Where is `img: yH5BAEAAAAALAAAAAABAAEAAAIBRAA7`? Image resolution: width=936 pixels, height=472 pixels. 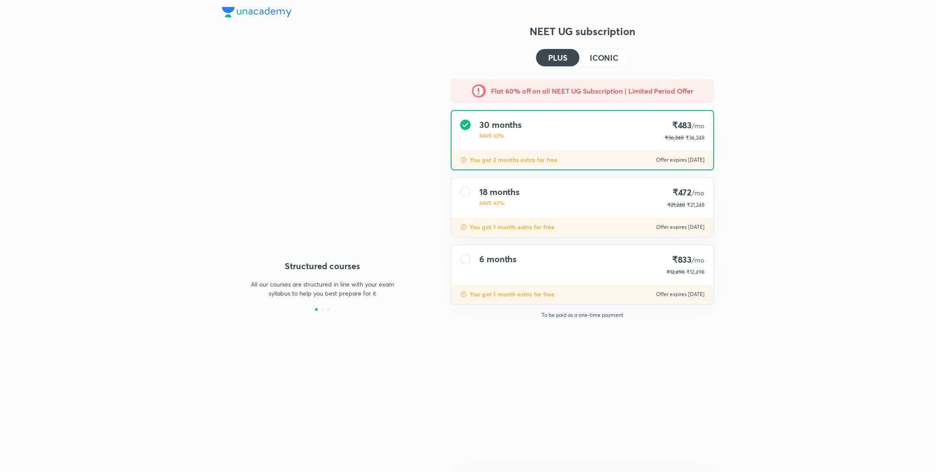 img: yH5BAEAAAAALAAAAAABAAEAAAIBRAA7 is located at coordinates (322, 162).